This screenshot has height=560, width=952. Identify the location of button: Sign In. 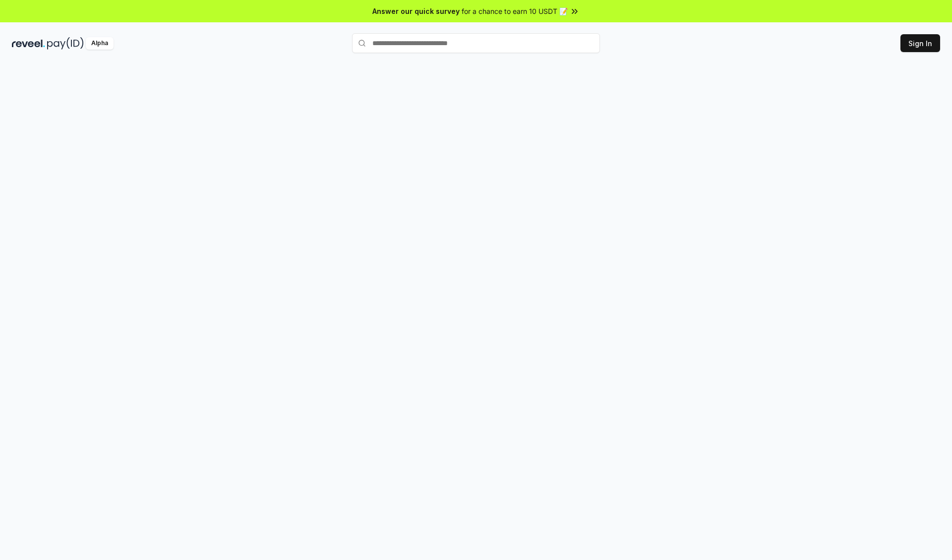
(921, 43).